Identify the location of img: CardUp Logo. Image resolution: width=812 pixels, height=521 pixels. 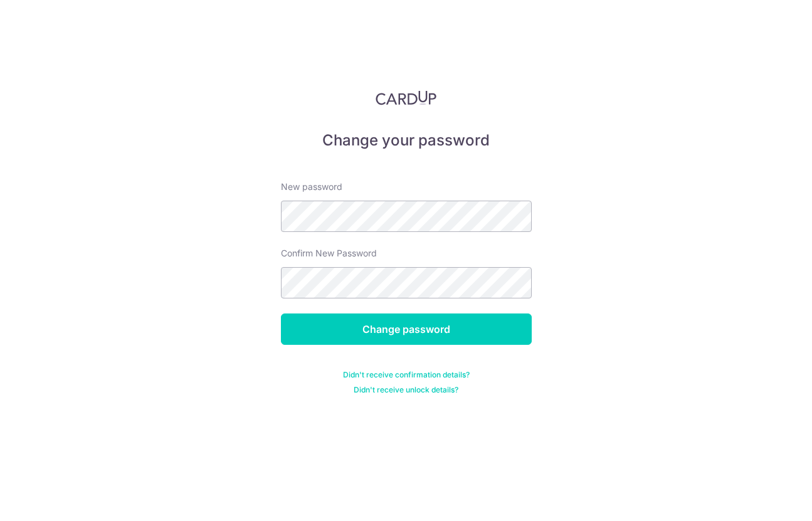
(406, 98).